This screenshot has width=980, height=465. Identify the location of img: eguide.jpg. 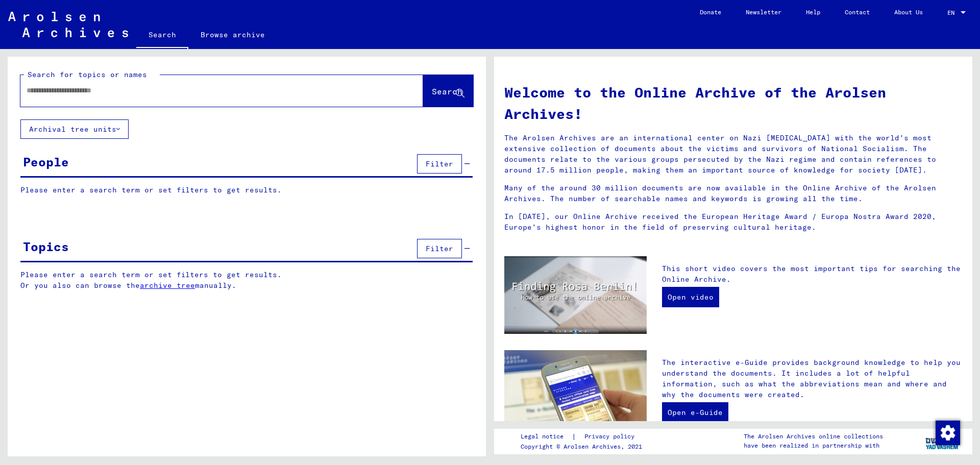
(575, 398).